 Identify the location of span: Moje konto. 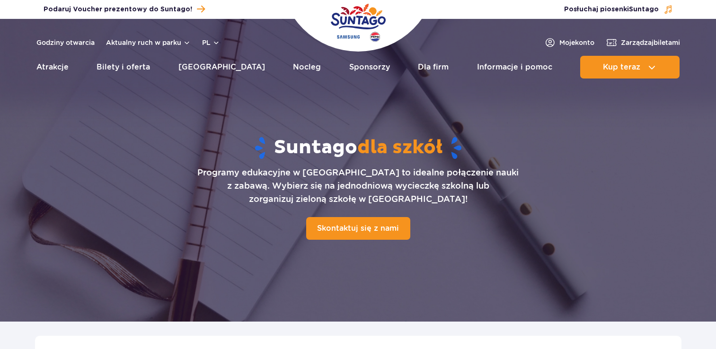
(577, 43).